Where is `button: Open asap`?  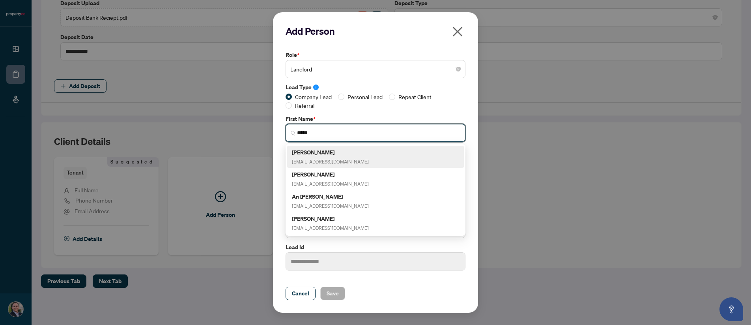
button: Open asap is located at coordinates (731, 309).